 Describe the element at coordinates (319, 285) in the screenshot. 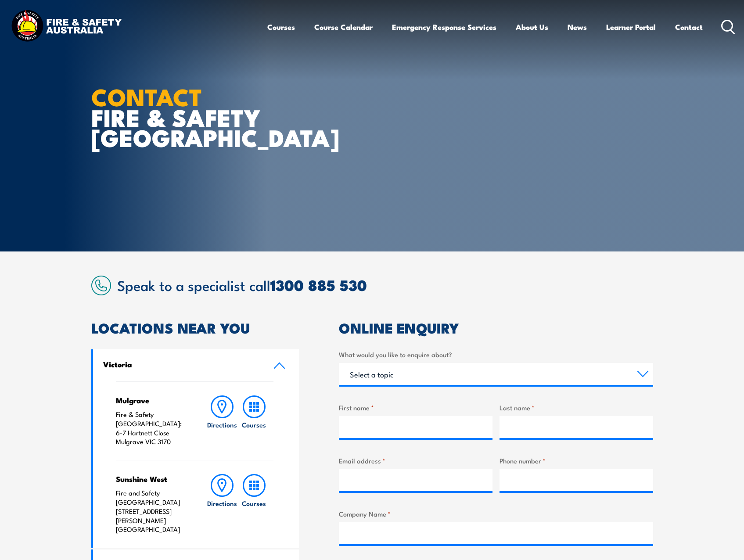

I see `a: 1300 885 530` at that location.